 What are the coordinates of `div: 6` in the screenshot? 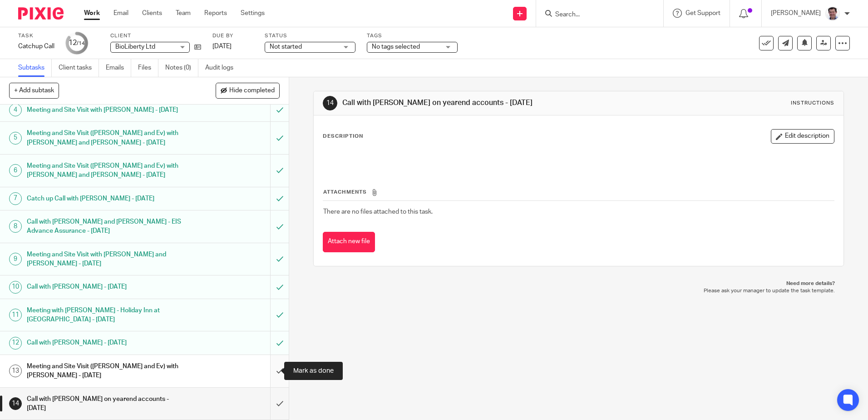 It's located at (16, 171).